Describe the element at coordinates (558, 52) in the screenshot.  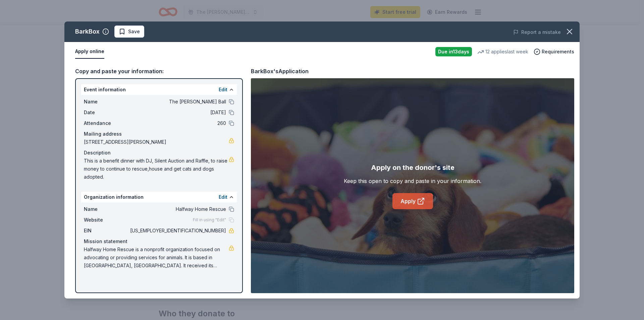
I see `span: Requirements` at that location.